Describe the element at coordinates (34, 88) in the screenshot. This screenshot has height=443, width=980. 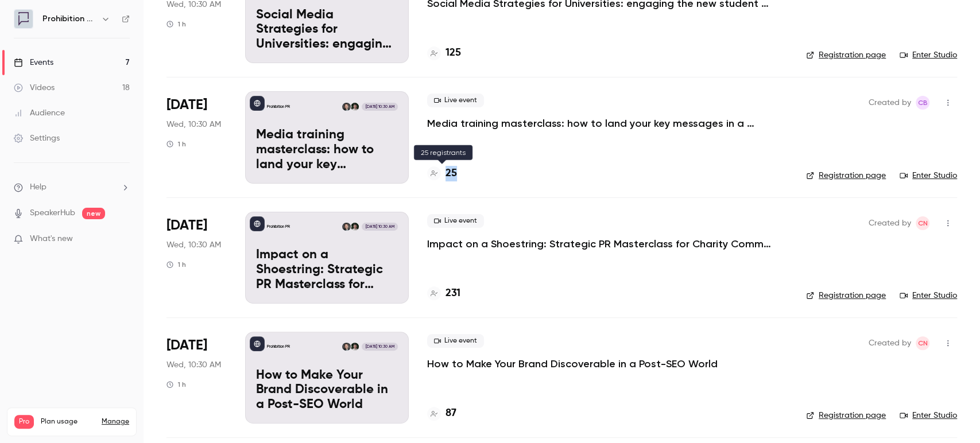
I see `div: Videos` at that location.